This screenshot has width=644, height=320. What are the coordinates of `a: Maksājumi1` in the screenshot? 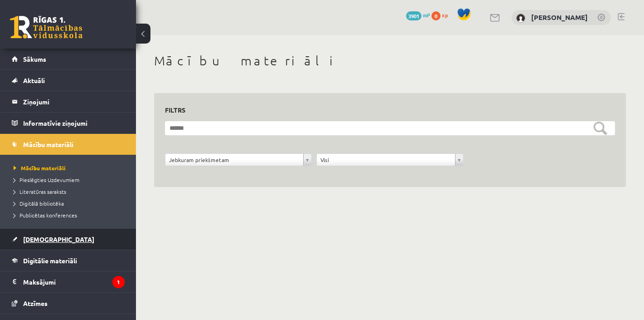 It's located at (68, 282).